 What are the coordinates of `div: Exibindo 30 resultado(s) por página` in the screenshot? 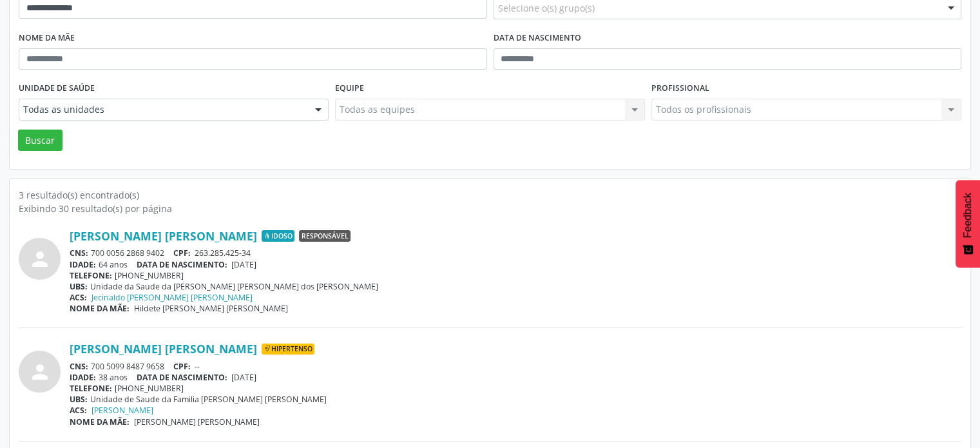 It's located at (489, 208).